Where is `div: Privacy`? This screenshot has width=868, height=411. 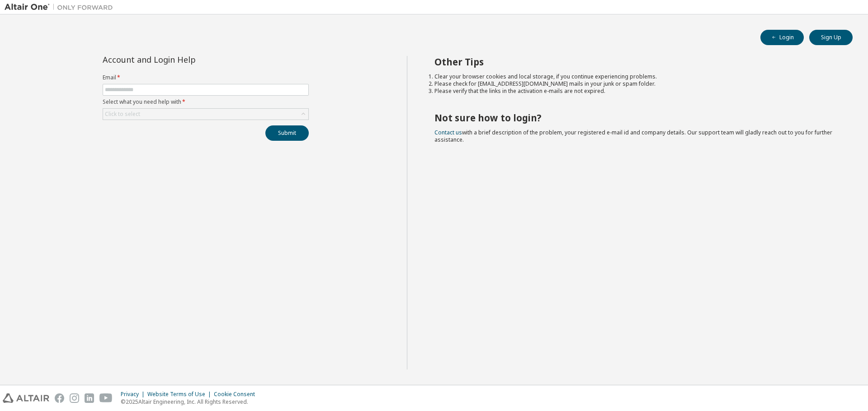
div: Privacy is located at coordinates (133, 395).